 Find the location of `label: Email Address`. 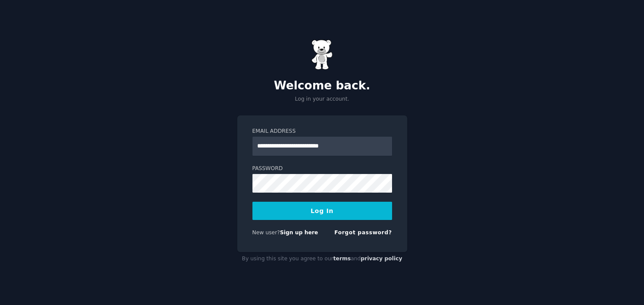

label: Email Address is located at coordinates (322, 132).